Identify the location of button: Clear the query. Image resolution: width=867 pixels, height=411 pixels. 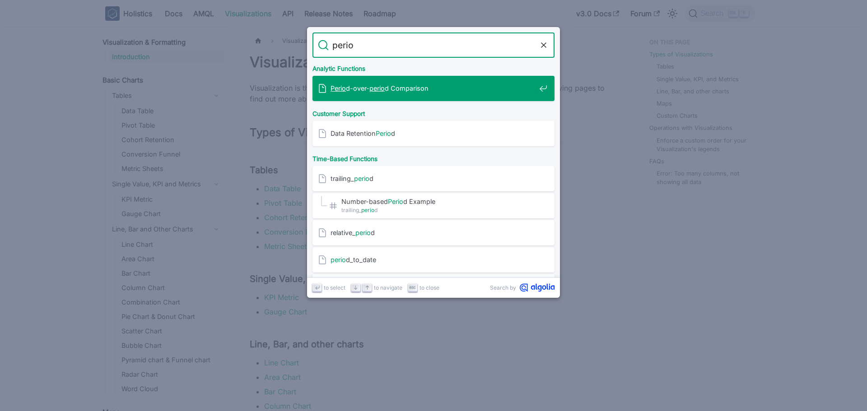
(544, 45).